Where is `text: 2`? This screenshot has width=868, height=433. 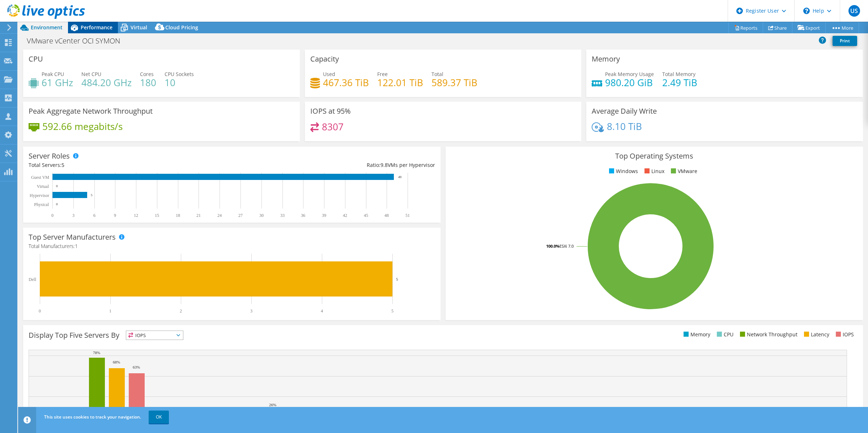 text: 2 is located at coordinates (181, 311).